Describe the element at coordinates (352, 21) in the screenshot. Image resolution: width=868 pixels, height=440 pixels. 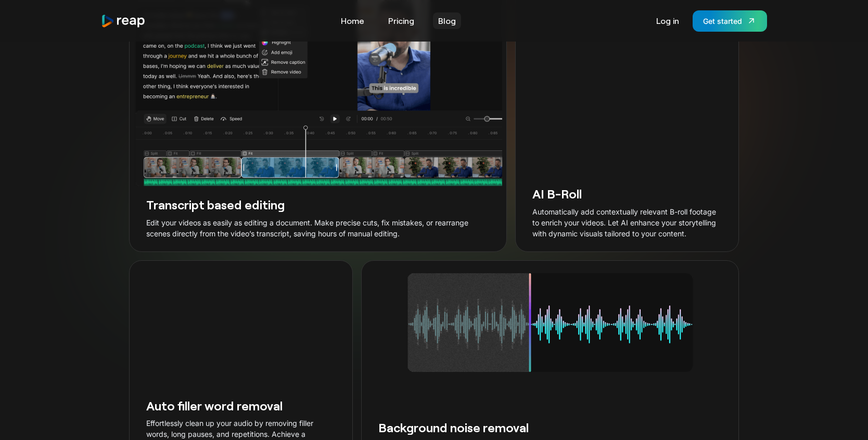
I see `a: Home` at that location.